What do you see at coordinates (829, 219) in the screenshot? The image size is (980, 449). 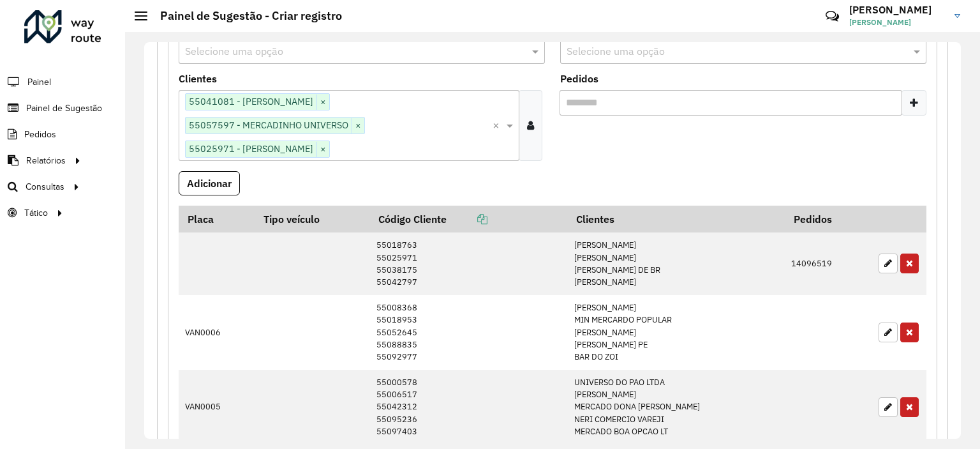 I see `th: Pedidos` at bounding box center [829, 219].